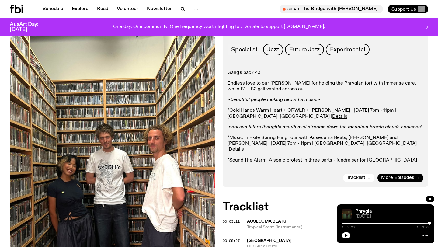 The image size is (438, 247). What do you see at coordinates (127, 9) in the screenshot?
I see `a: Volunteer` at bounding box center [127, 9].